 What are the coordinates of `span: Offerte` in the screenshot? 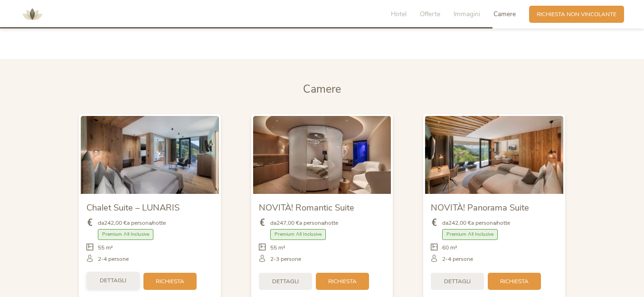 It's located at (430, 14).